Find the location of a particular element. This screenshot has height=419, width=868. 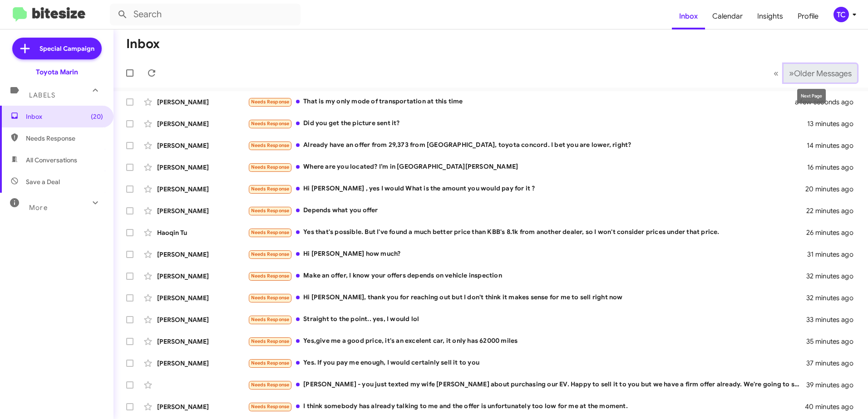

div: Depends what you offer is located at coordinates (527, 211).